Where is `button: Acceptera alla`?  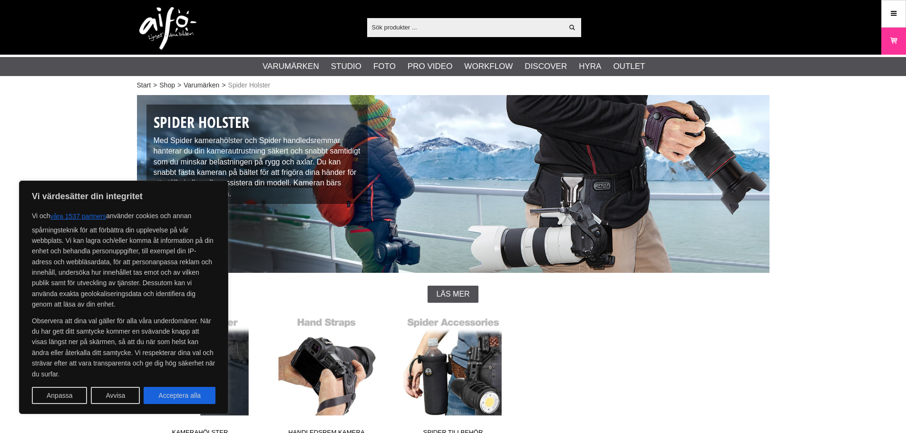 button: Acceptera alla is located at coordinates (179, 396).